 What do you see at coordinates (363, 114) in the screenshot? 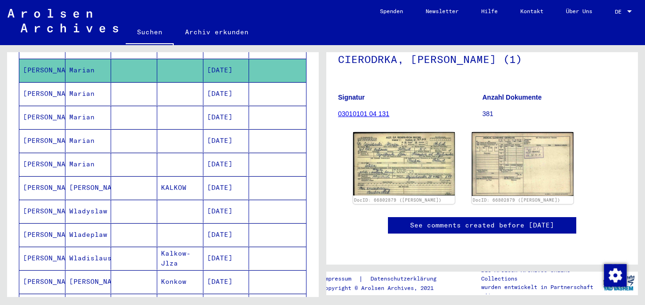
I see `a: 03010101 04 131` at bounding box center [363, 114].